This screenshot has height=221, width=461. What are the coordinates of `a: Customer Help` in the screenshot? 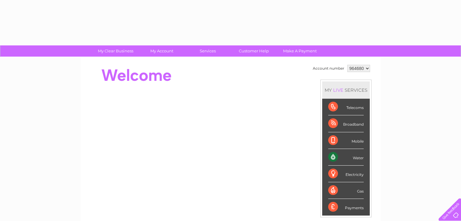 It's located at (254, 51).